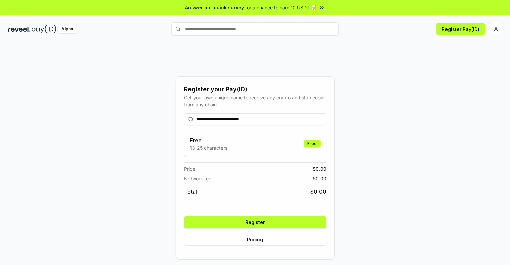 This screenshot has width=510, height=265. I want to click on button: Register Pay(ID), so click(460, 29).